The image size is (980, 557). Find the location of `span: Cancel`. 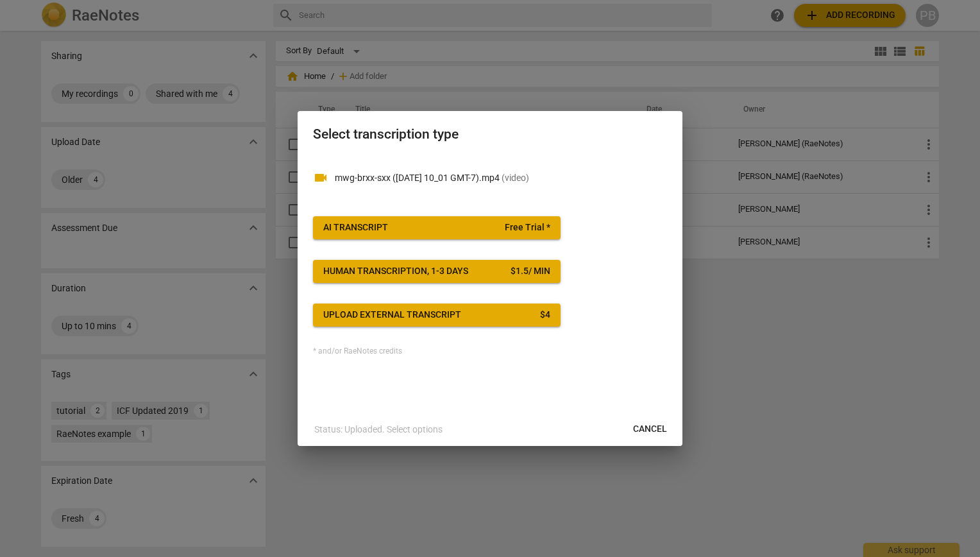

span: Cancel is located at coordinates (650, 430).